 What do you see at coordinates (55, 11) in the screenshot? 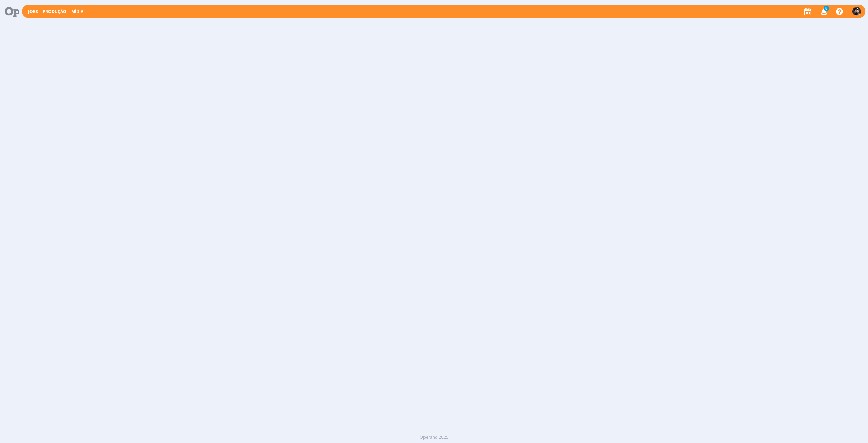
I see `button: Produção` at bounding box center [55, 11].